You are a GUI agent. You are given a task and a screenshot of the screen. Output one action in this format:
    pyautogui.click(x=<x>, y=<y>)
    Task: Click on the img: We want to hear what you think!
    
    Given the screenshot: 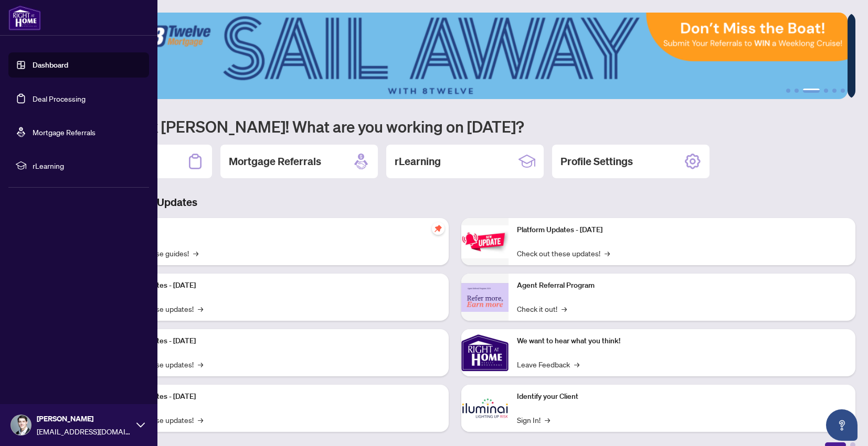 What is the action you would take?
    pyautogui.click(x=485, y=353)
    